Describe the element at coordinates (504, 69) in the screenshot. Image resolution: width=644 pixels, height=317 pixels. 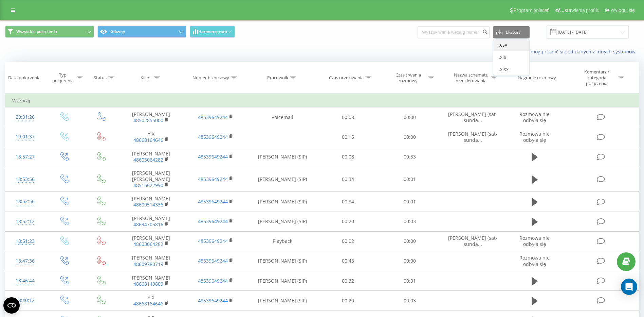
I see `span: .xlsx` at that location.